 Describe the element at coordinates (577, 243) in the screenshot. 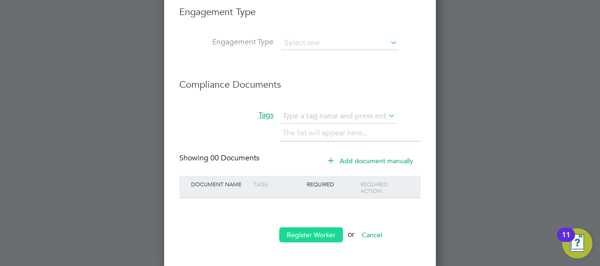

I see `button: Open Resource Center, 11 new notifications` at that location.